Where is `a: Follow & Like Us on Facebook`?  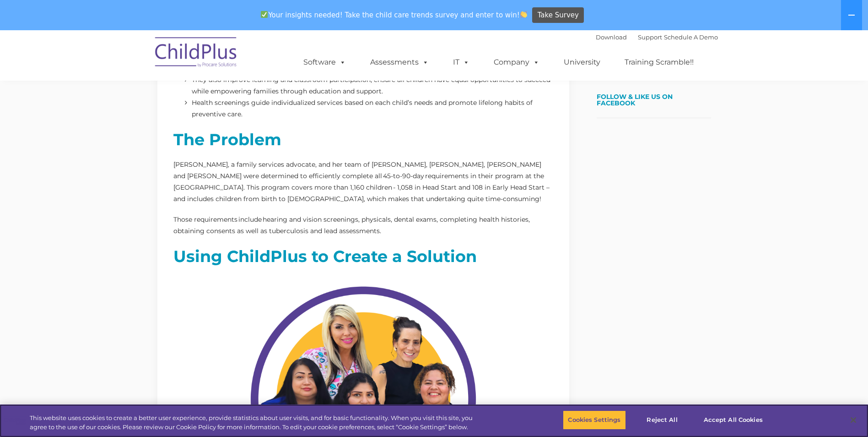
a: Follow & Like Us on Facebook is located at coordinates (635, 100).